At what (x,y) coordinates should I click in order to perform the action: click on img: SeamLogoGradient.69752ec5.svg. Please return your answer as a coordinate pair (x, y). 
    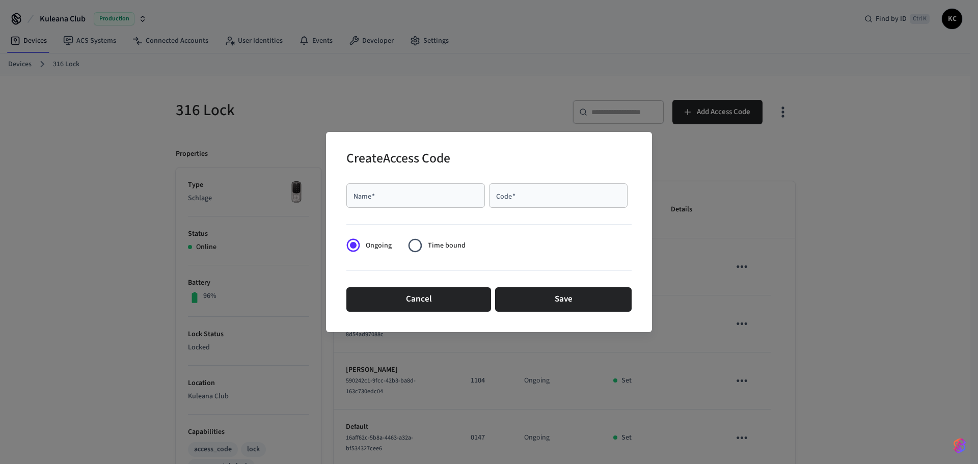
    Looking at the image, I should click on (960, 446).